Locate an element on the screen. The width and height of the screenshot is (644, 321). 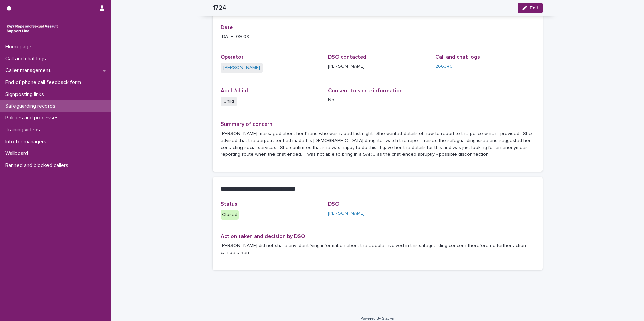
span: Status is located at coordinates (229, 204).